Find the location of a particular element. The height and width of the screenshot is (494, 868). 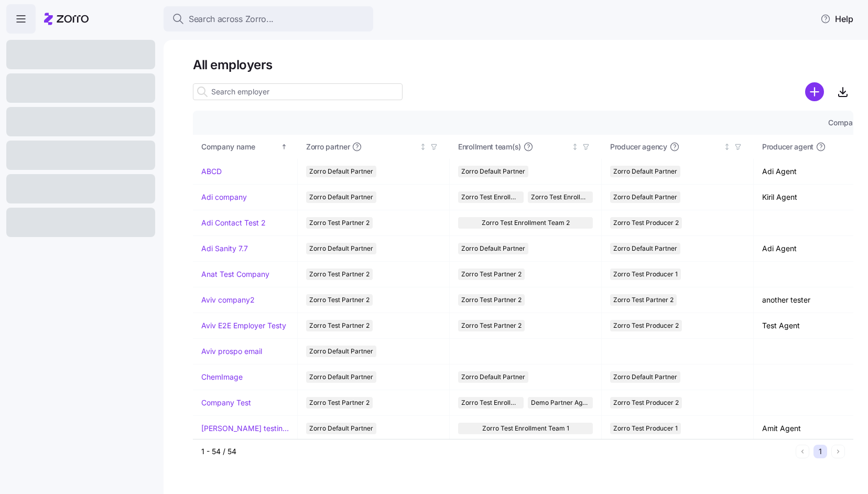

div: 1 - 54 / 54 is located at coordinates (497, 452).